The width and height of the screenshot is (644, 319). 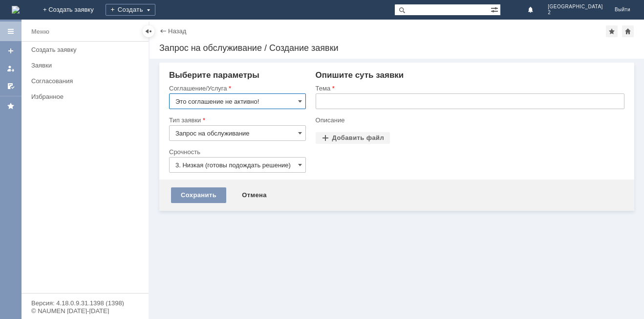 What do you see at coordinates (397, 48) in the screenshot?
I see `div: Запрос на обслуживание / Создание заявки` at bounding box center [397, 48].